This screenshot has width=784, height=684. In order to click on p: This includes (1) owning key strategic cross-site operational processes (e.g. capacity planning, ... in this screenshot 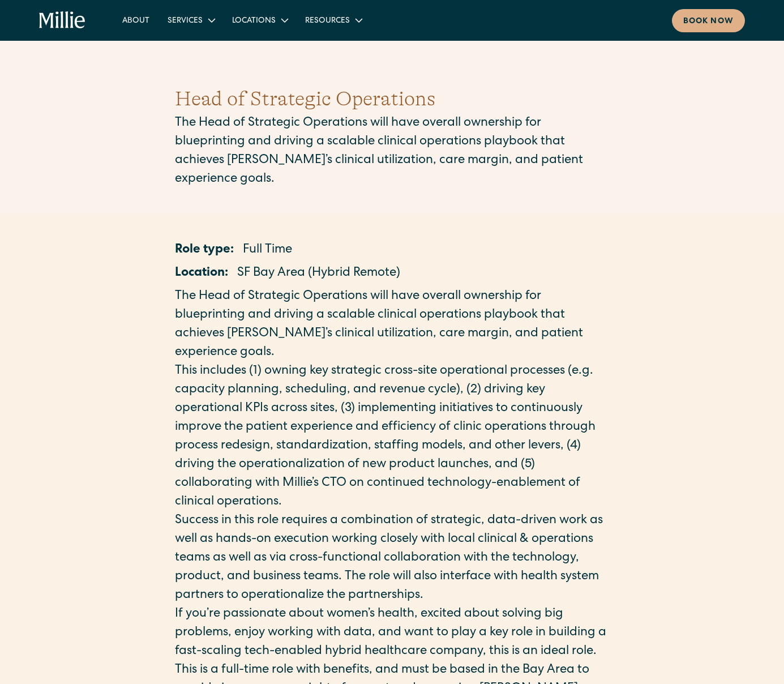, I will do `click(392, 437)`.